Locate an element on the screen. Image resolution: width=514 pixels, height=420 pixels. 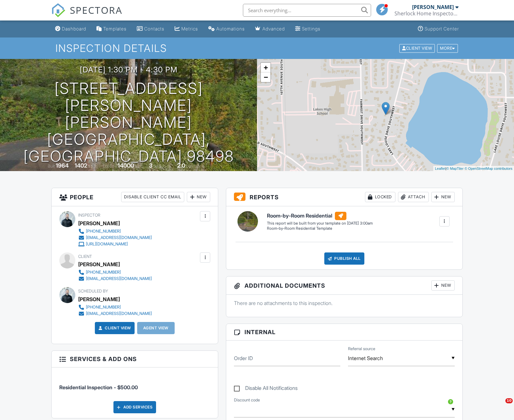
h3: People is located at coordinates (134, 197).